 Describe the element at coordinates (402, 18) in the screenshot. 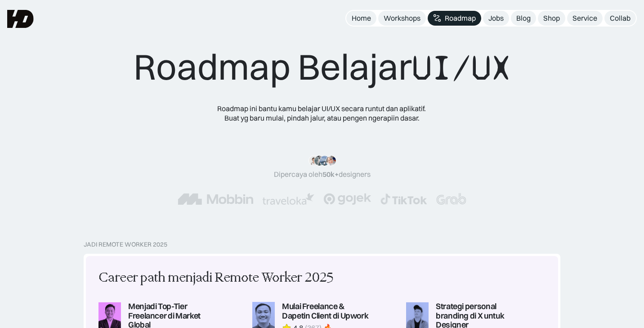

I see `div: Workshops` at that location.